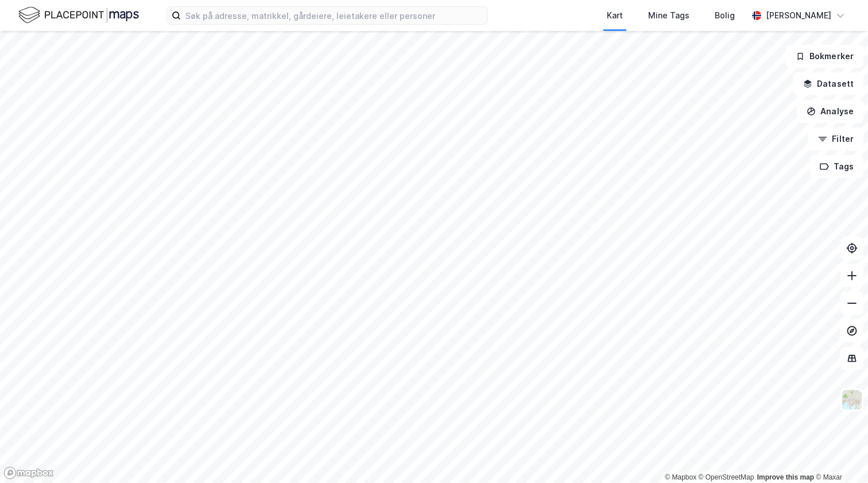  Describe the element at coordinates (681, 477) in the screenshot. I see `a: Mapbox` at that location.